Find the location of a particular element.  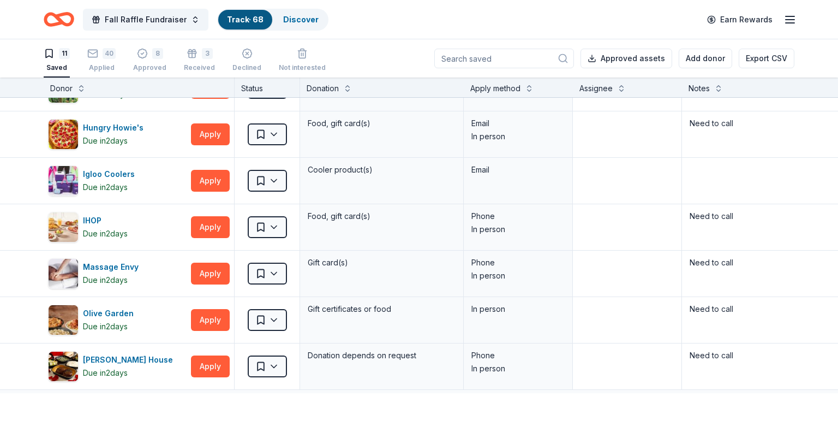

div: Notes is located at coordinates (699, 88).